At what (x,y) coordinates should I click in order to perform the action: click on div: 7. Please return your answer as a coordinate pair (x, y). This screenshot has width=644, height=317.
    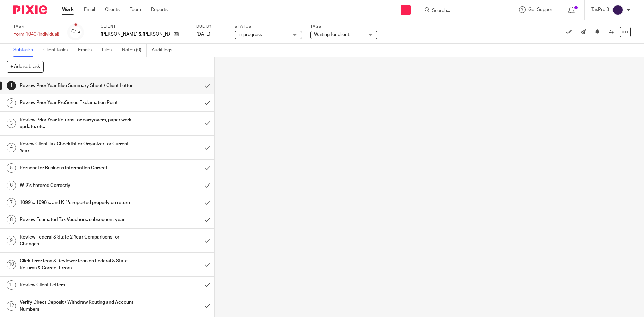
    Looking at the image, I should click on (11, 203).